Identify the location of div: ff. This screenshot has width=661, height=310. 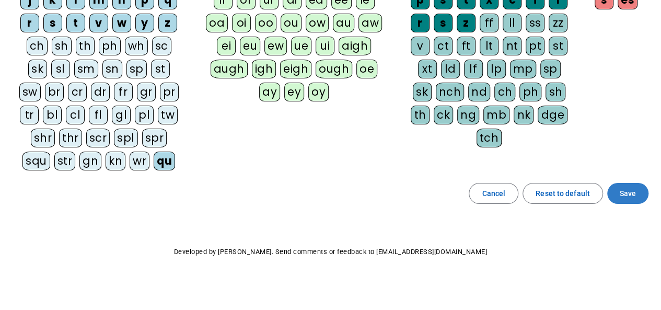
(489, 23).